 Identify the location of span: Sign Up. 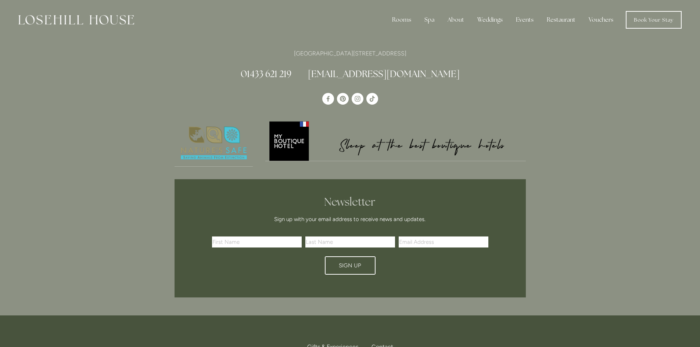
(350, 266).